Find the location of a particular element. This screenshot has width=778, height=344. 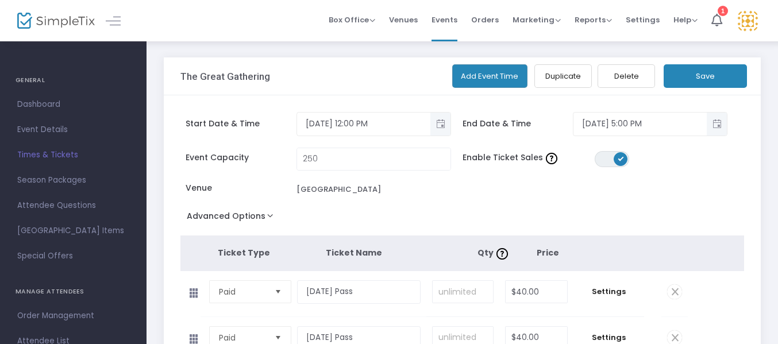

span: Event Details is located at coordinates (73, 130).